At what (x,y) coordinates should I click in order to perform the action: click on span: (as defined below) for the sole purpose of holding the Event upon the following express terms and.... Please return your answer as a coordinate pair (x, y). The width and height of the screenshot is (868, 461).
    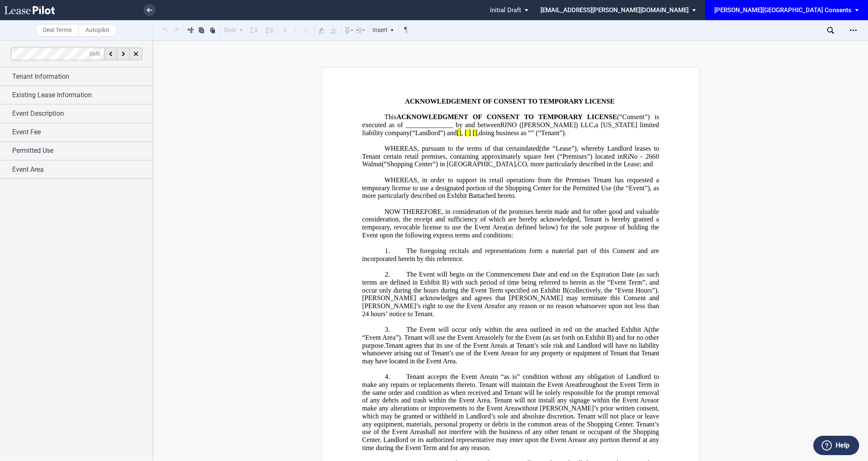
    Looking at the image, I should click on (511, 231).